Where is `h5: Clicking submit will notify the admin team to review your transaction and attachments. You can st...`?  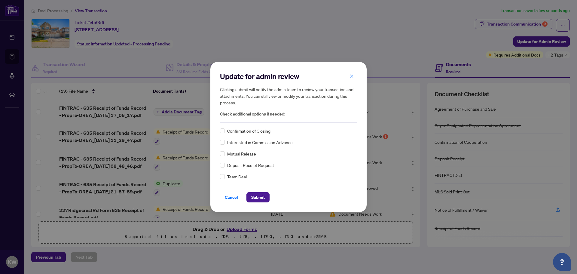 h5: Clicking submit will notify the admin team to review your transaction and attachments. You can st... is located at coordinates (288, 96).